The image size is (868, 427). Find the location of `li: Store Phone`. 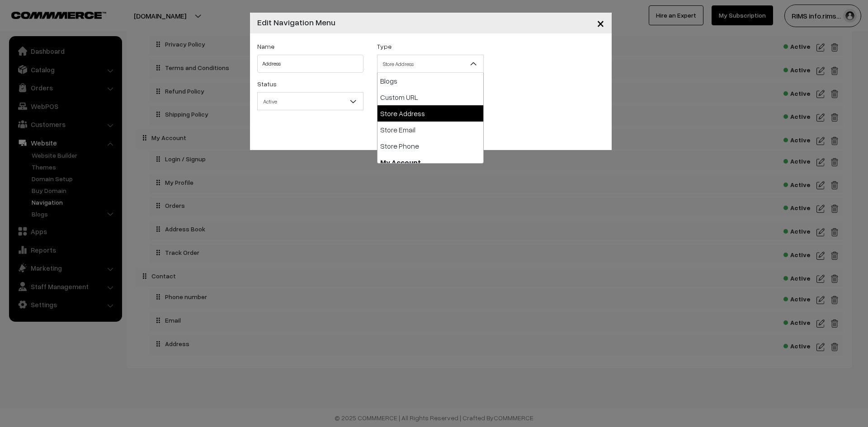

li: Store Phone is located at coordinates (431, 146).